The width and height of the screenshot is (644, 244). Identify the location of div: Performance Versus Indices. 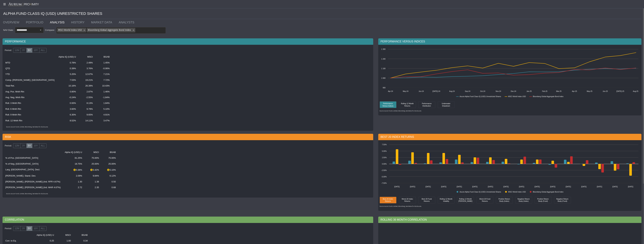
(388, 104).